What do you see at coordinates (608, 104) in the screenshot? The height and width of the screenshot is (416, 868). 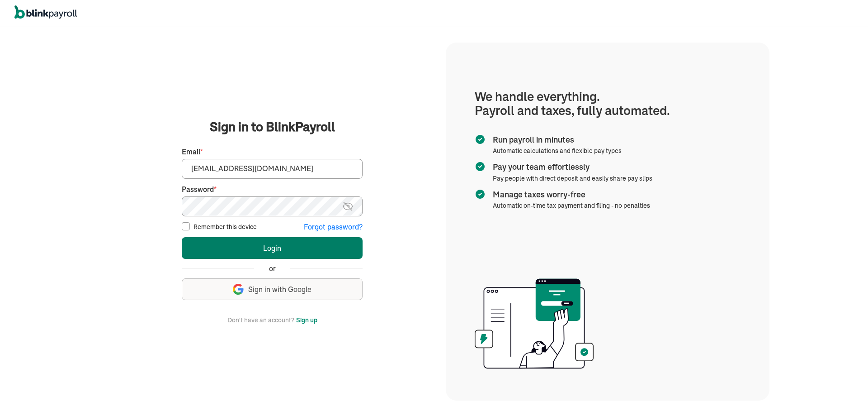 I see `h1: We handle everything. Payroll and taxes, fully automated.` at bounding box center [608, 104].